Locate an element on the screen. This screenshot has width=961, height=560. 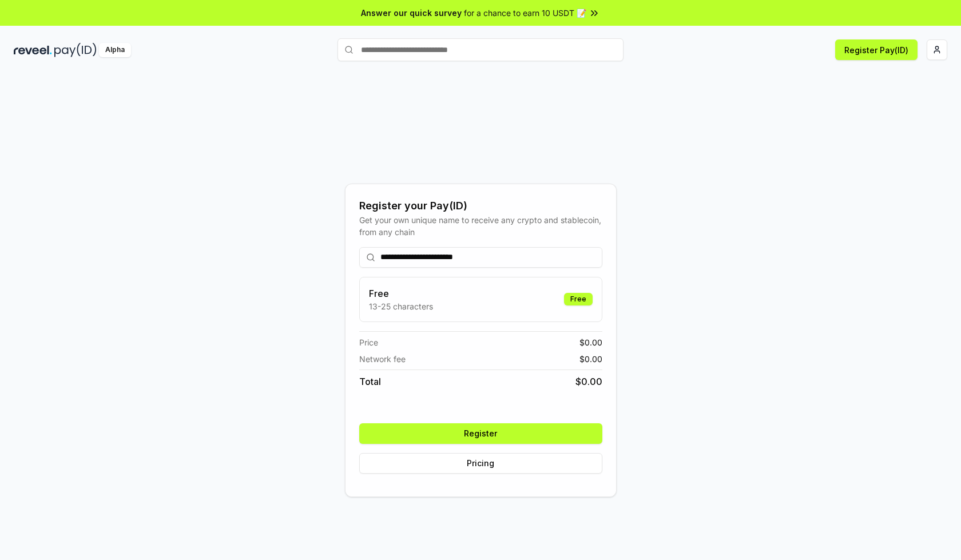
button: Pricing is located at coordinates (480, 463).